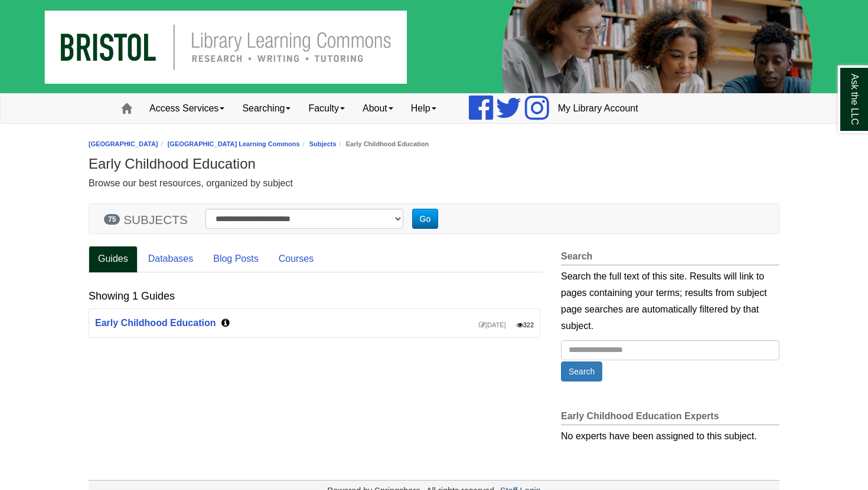 This screenshot has width=868, height=490. Describe the element at coordinates (327, 108) in the screenshot. I see `a: Faculty` at that location.